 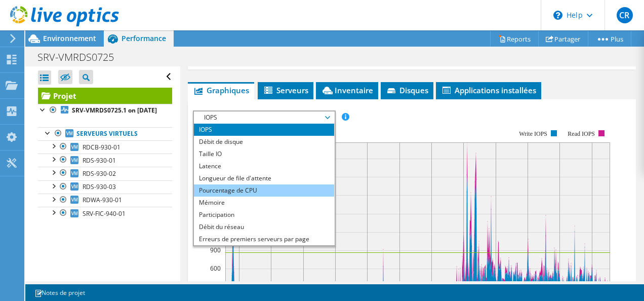 What do you see at coordinates (105, 213) in the screenshot?
I see `a: SRV-FIC-940-01` at bounding box center [105, 213].